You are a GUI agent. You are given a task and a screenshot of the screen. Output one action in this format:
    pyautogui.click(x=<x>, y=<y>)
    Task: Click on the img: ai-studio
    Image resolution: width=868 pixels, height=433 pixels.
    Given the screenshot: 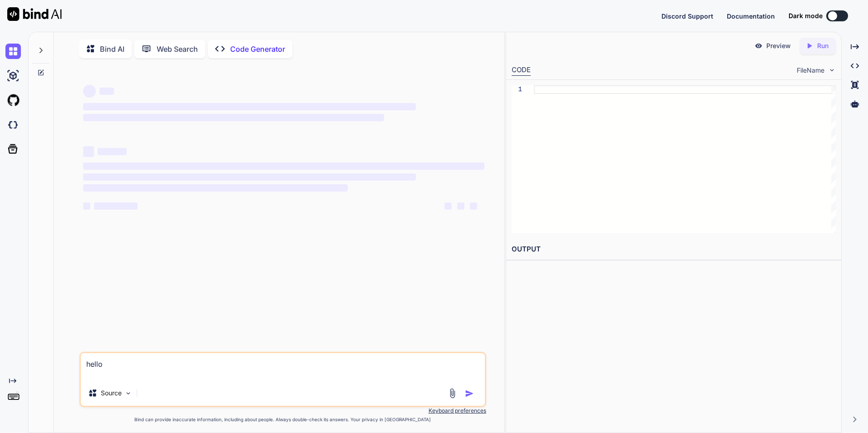 What is the action you would take?
    pyautogui.click(x=13, y=76)
    